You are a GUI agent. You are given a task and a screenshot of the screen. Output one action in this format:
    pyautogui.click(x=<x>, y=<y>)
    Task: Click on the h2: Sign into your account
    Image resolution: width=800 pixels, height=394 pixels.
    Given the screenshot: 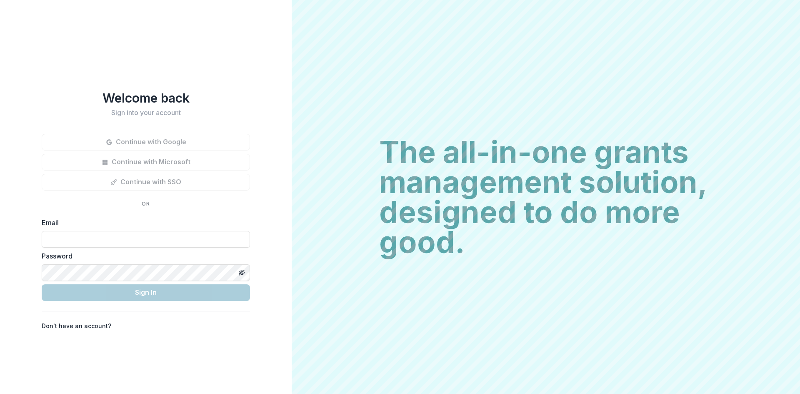 What is the action you would take?
    pyautogui.click(x=146, y=113)
    